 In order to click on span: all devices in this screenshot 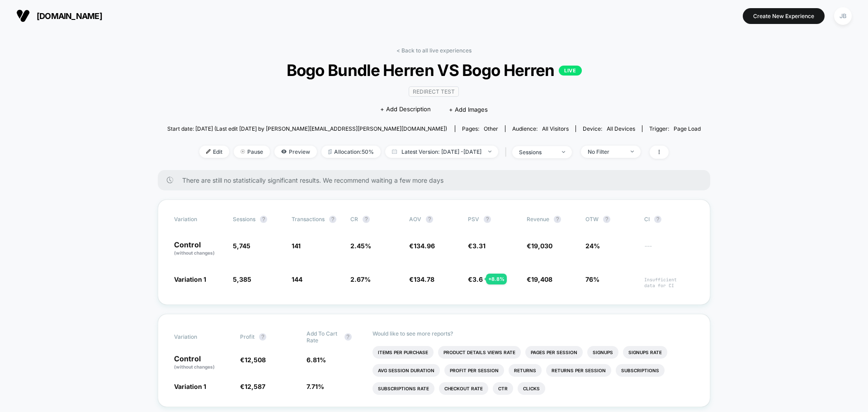, I will do `click(621, 129)`.